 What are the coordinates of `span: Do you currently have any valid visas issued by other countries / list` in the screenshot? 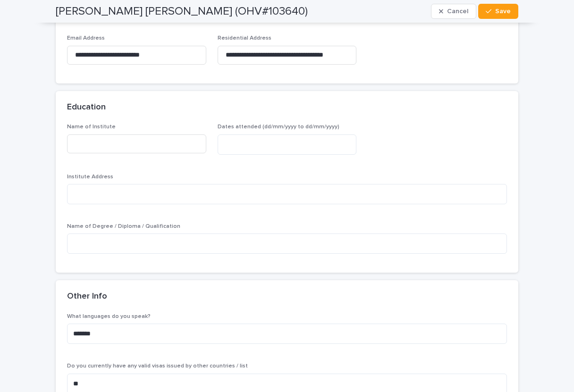 It's located at (157, 366).